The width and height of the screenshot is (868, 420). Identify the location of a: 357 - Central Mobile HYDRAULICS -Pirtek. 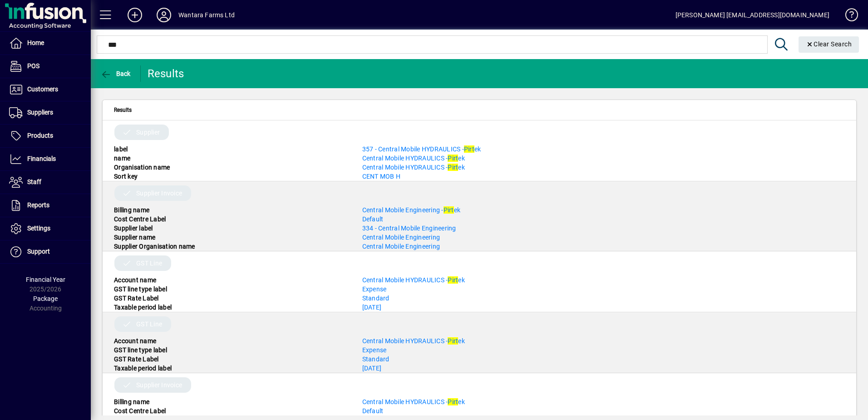
(422, 149).